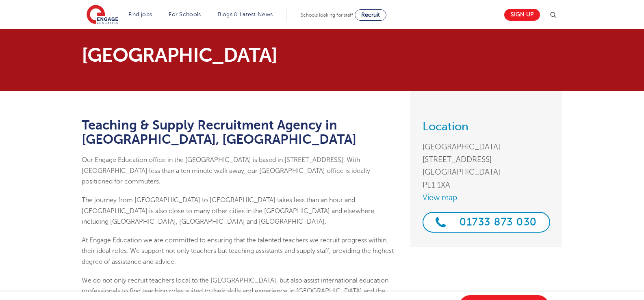 The image size is (644, 300). I want to click on a: Blogs & Latest News, so click(245, 14).